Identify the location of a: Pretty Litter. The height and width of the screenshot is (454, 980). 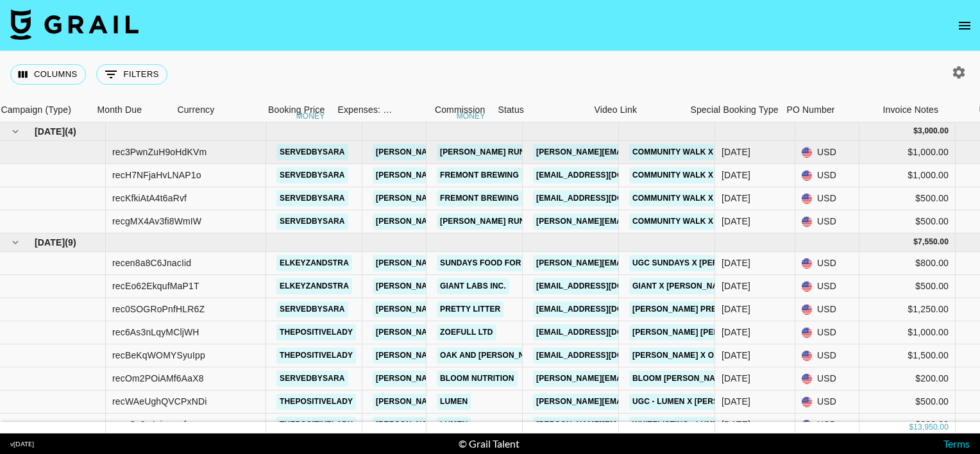
(470, 309).